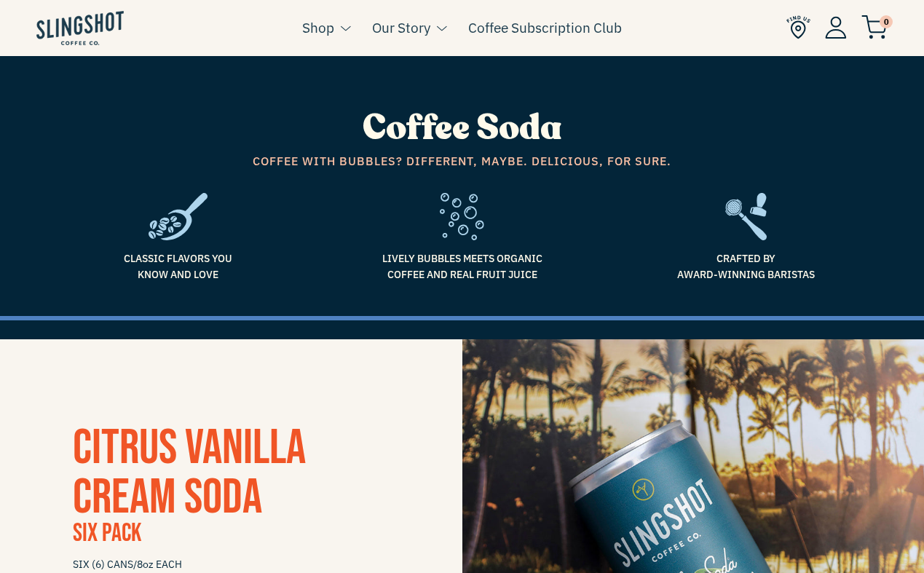 This screenshot has height=573, width=924. I want to click on a: Shop, so click(318, 28).